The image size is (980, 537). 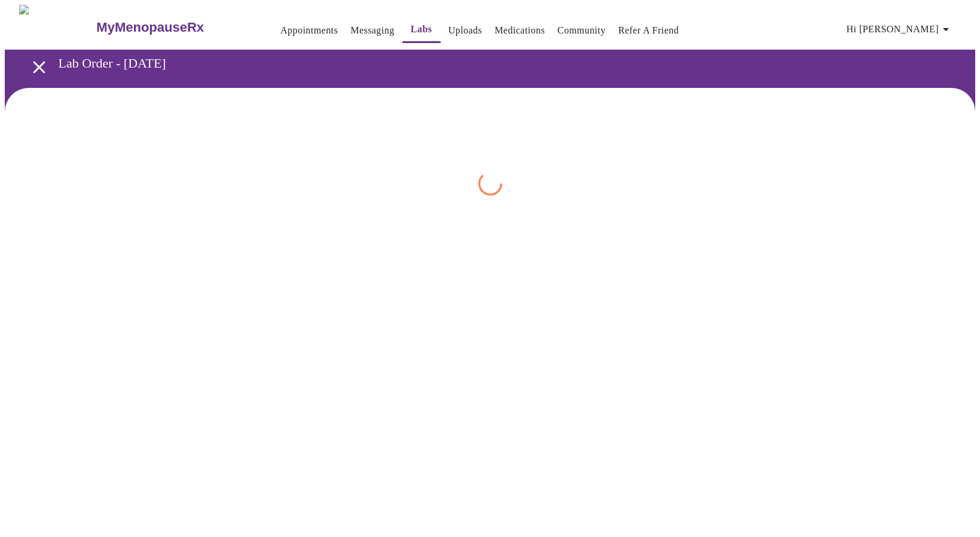 I want to click on a: Appointments, so click(x=309, y=31).